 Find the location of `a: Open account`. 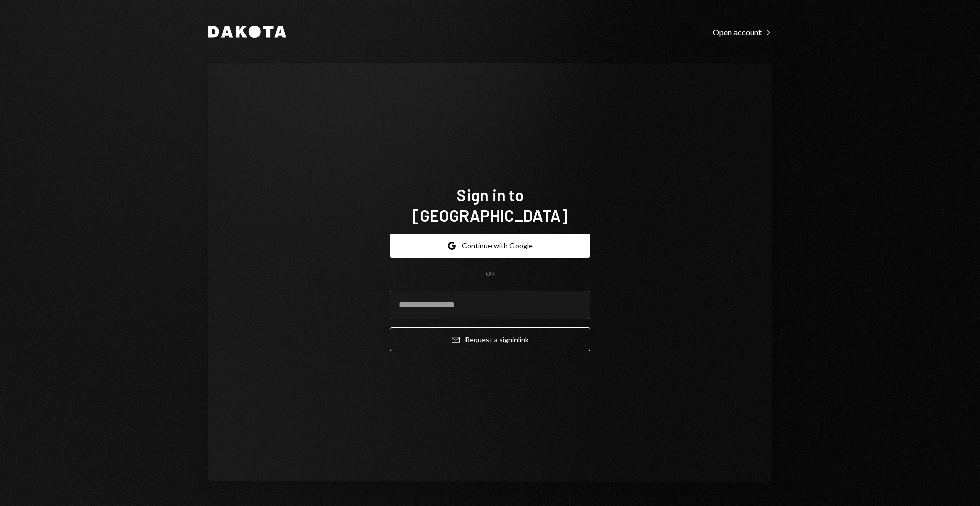

a: Open account is located at coordinates (742, 32).